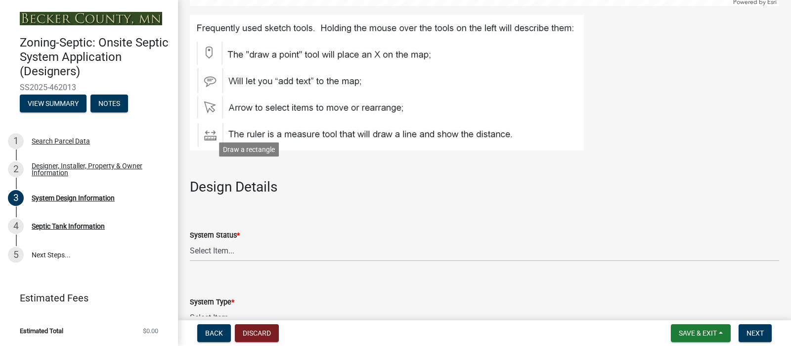 The width and height of the screenshot is (791, 346). Describe the element at coordinates (214, 333) in the screenshot. I see `span: Back` at that location.